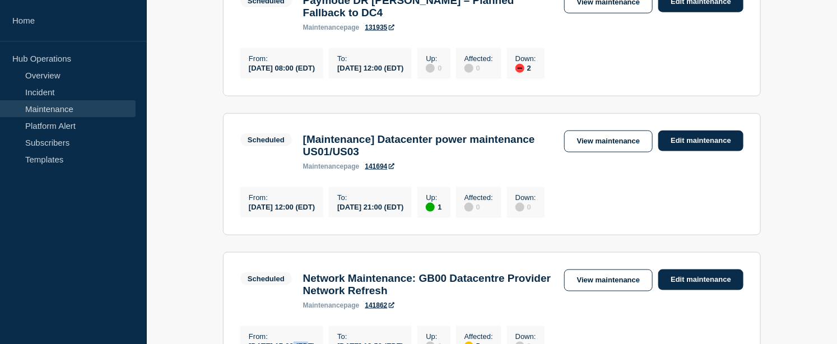 The image size is (837, 344). Describe the element at coordinates (434, 207) in the screenshot. I see `div: 1` at that location.